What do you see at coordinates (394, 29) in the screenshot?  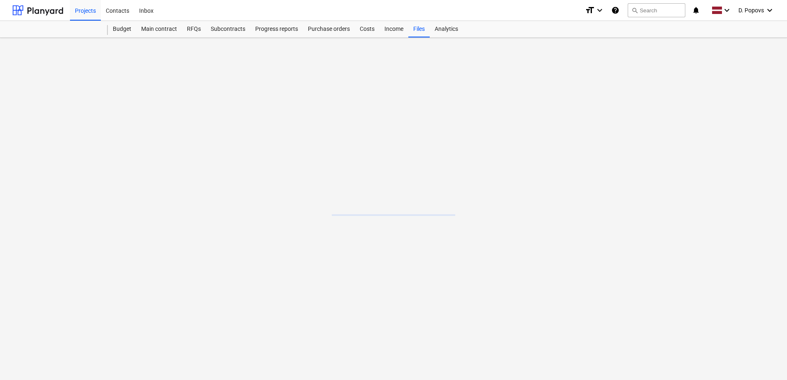 I see `a: Income` at bounding box center [394, 29].